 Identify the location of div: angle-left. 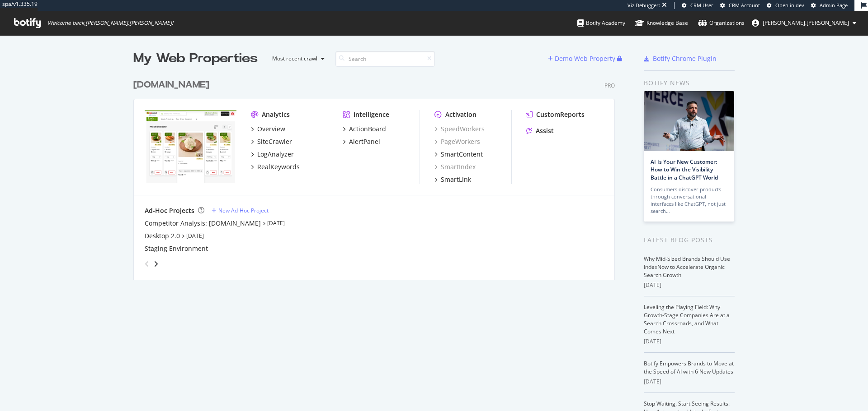
(147, 264).